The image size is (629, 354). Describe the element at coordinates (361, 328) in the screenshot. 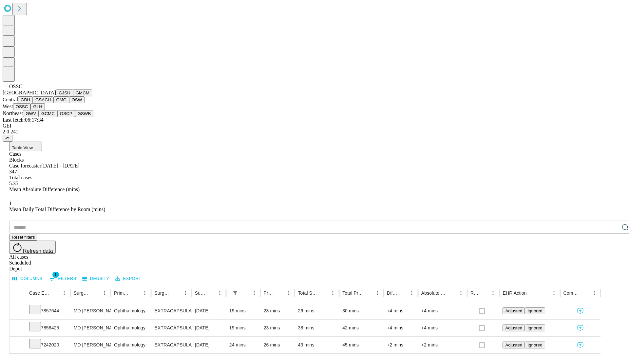

I see `div: 42 mins` at that location.